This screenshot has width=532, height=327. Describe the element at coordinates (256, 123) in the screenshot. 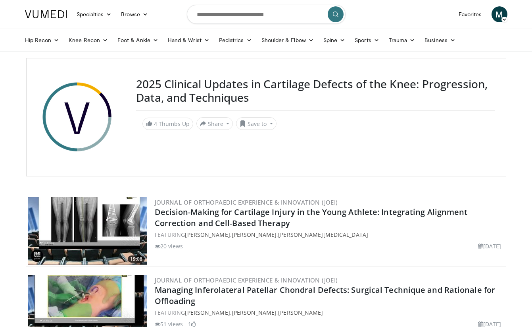

I see `button: Save to` at that location.